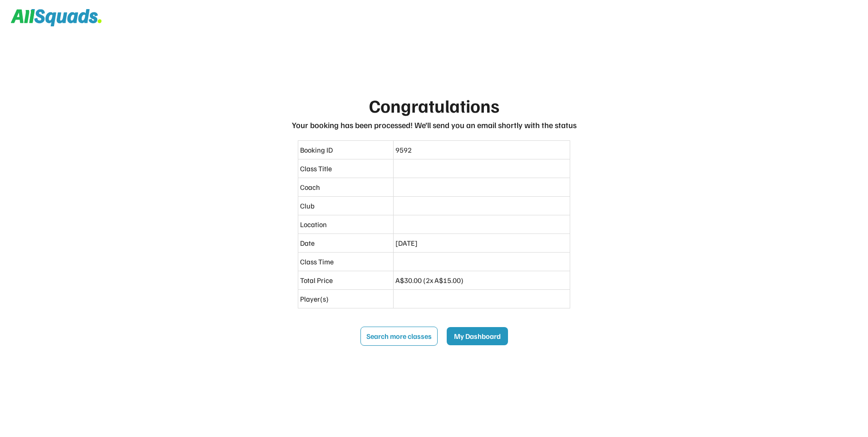 The image size is (868, 437). What do you see at coordinates (345, 299) in the screenshot?
I see `div: Player(s)` at bounding box center [345, 299].